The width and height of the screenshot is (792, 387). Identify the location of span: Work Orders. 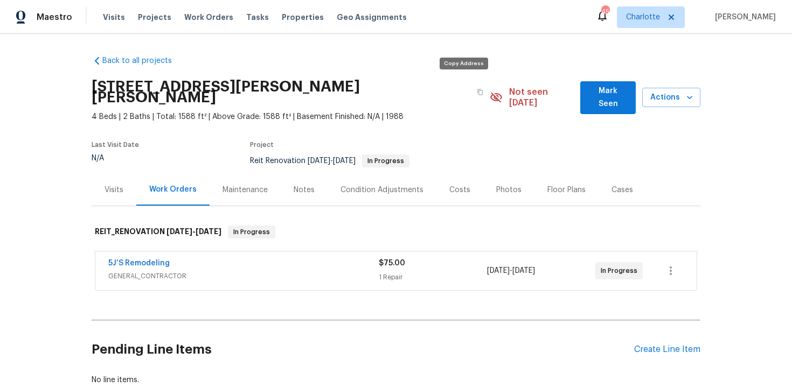
(208, 17).